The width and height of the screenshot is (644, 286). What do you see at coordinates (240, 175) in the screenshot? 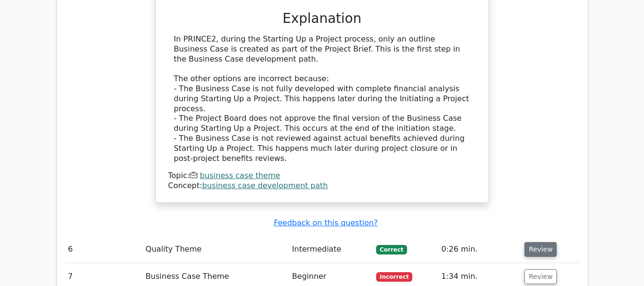
I see `a: business case theme` at bounding box center [240, 175].